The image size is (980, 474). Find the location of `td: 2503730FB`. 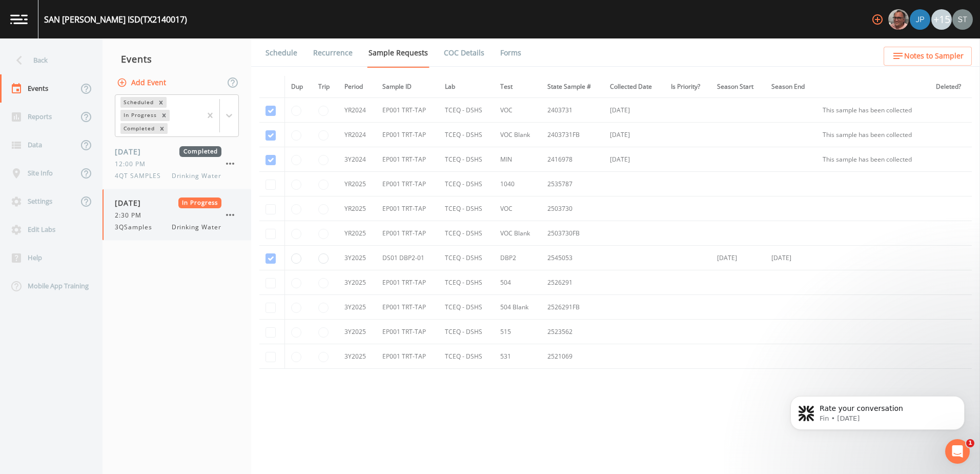

td: 2503730FB is located at coordinates (573, 233).